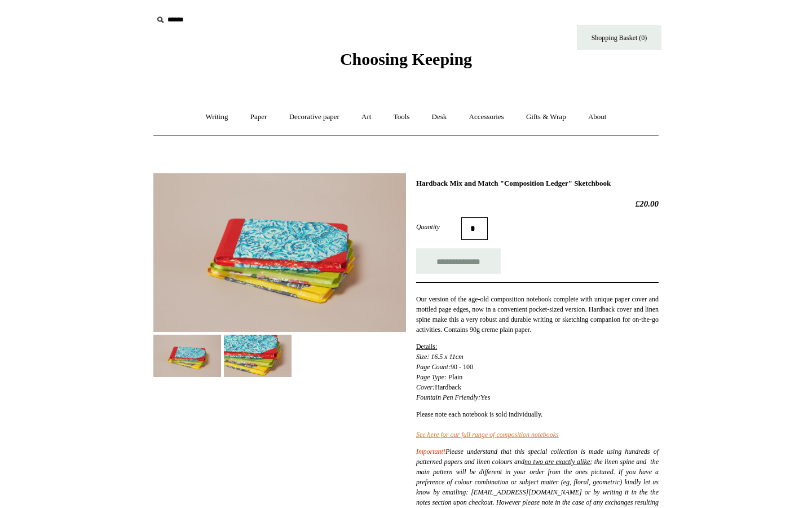  I want to click on a: Decorative paper, so click(314, 117).